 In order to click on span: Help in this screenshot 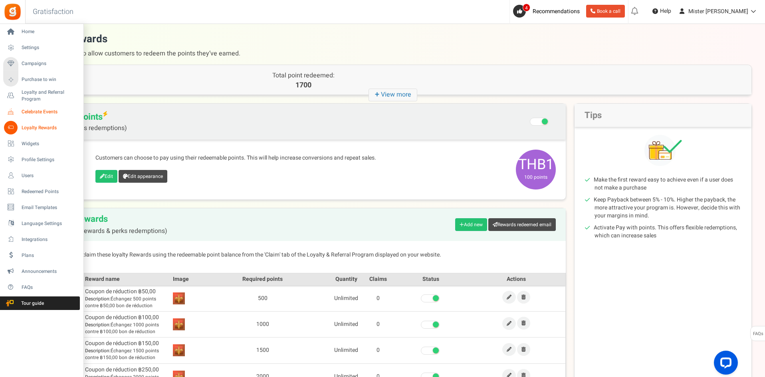, I will do `click(664, 11)`.